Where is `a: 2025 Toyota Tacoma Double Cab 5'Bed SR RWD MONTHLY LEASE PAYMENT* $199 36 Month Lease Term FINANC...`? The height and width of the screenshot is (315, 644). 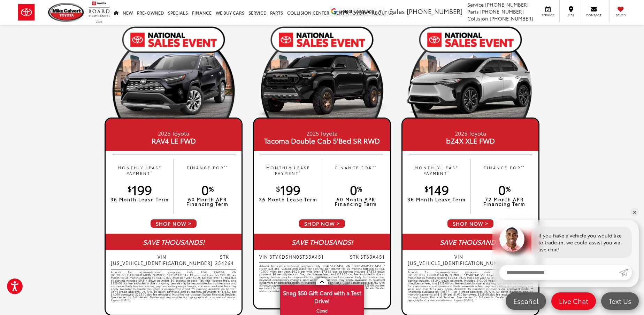 a: 2025 Toyota Tacoma Double Cab 5'Bed SR RWD MONTHLY LEASE PAYMENT* $199 36 Month Lease Term FINANC... is located at coordinates (322, 168).